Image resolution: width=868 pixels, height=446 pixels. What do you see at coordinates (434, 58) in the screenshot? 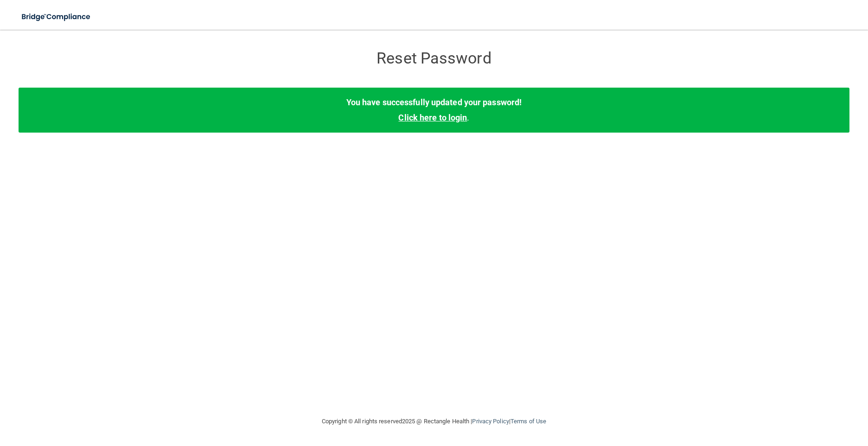
I see `h3: Reset Password` at bounding box center [434, 58].